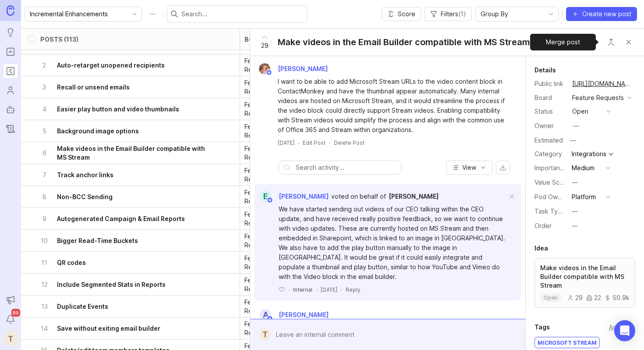 The height and width of the screenshot is (350, 644). I want to click on div: I want to be able to add Microsoft Stream URLs to the video content block in ContactMonkey and ha..., so click(392, 106).